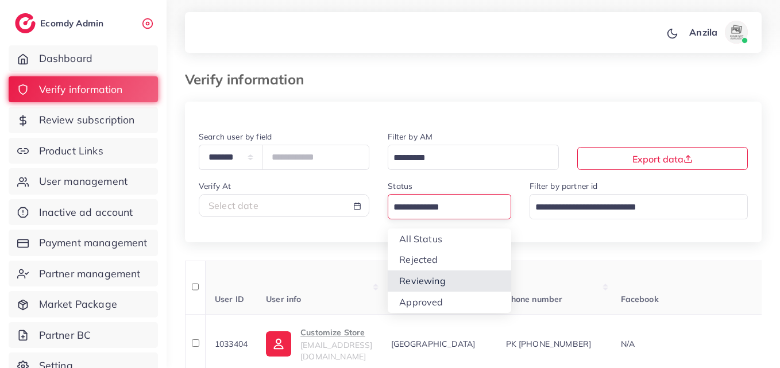 The height and width of the screenshot is (368, 780). I want to click on h2: Ecomdy Admin, so click(73, 23).